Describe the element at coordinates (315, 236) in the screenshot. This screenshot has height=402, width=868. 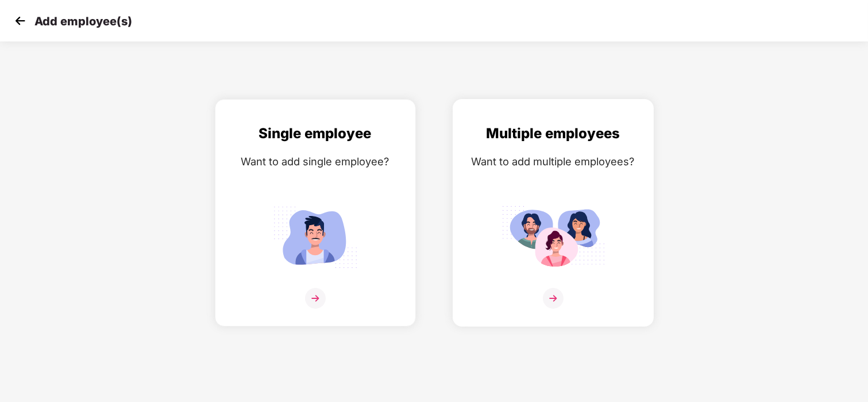
I see `img: svg+xml;base64,PHN2ZyB4bWxucz0iaHR0cDovL3d3dy53My5vcmcvMjAwMC9zdmciIGlkPSJTaW5nbGVfZW1wbG95ZWUiIH...` at that location.